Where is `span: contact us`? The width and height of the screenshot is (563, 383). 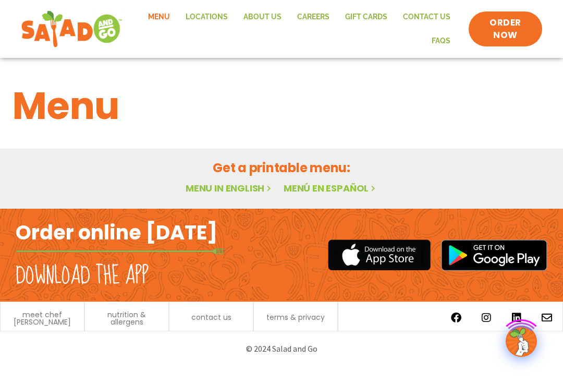
span: contact us is located at coordinates (211, 317).